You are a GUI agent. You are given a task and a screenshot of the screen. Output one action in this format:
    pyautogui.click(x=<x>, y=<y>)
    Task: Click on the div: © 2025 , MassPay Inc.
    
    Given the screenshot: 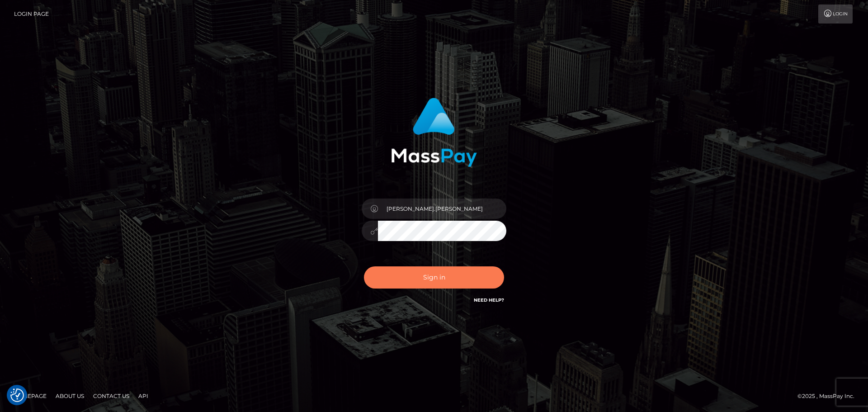 What is the action you would take?
    pyautogui.click(x=829, y=396)
    